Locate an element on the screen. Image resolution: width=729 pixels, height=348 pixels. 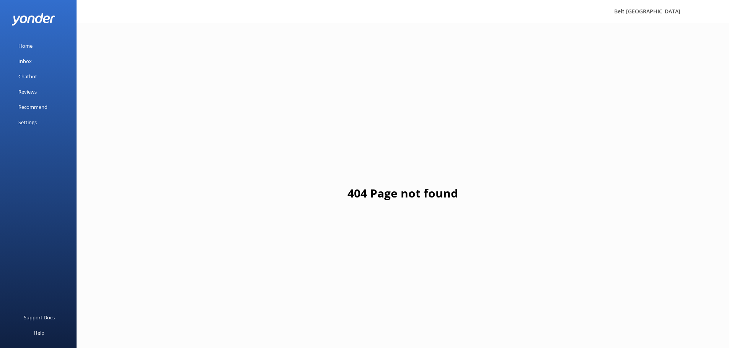
div: Recommend is located at coordinates (33, 107).